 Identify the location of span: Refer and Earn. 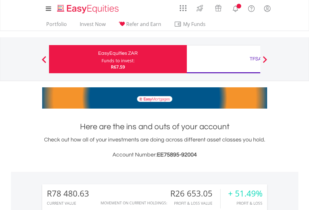
(144, 24).